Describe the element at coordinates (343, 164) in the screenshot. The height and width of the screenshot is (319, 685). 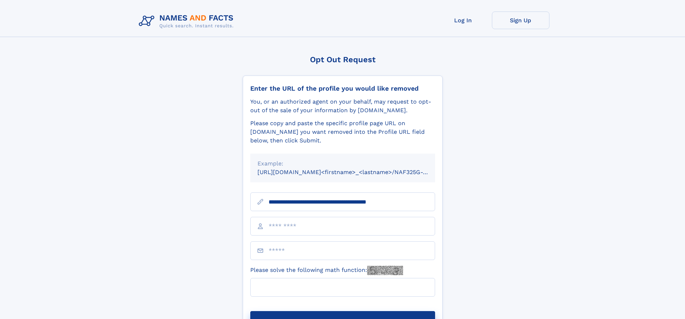
I see `div: Example:` at that location.